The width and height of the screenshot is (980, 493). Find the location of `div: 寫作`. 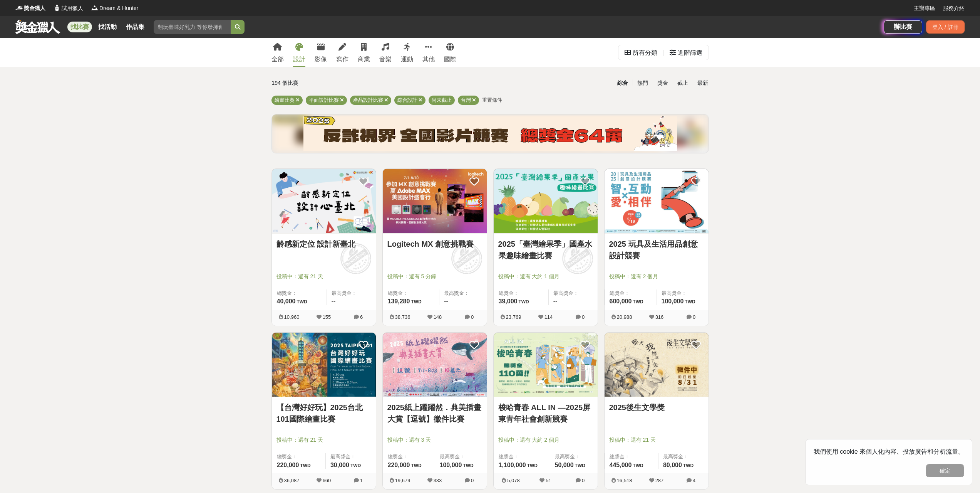

div: 寫作 is located at coordinates (342, 60).